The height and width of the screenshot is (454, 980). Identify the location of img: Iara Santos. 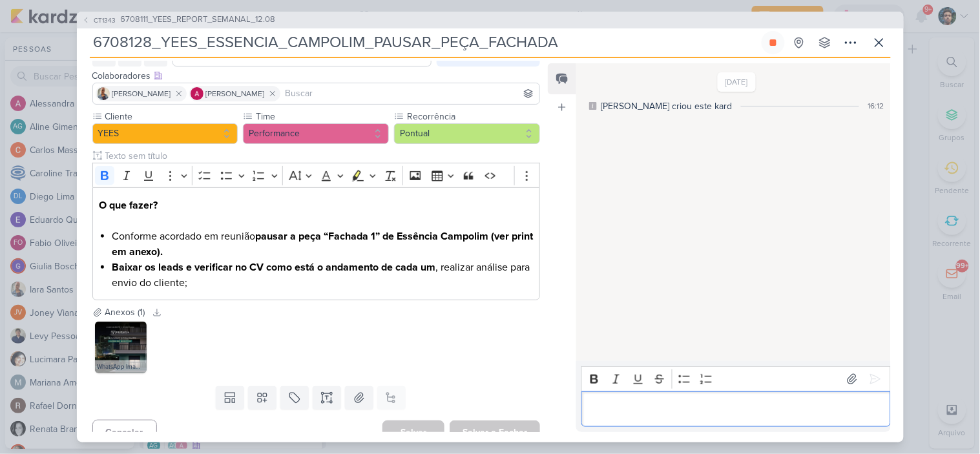
(103, 94).